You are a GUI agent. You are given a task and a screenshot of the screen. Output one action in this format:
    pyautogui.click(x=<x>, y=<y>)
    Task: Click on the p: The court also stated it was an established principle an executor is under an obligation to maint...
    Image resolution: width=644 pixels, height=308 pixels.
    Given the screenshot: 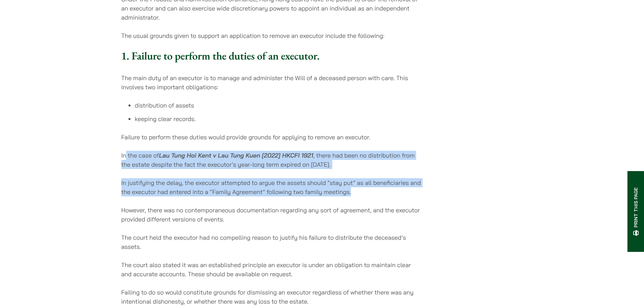 What is the action you would take?
    pyautogui.click(x=271, y=269)
    